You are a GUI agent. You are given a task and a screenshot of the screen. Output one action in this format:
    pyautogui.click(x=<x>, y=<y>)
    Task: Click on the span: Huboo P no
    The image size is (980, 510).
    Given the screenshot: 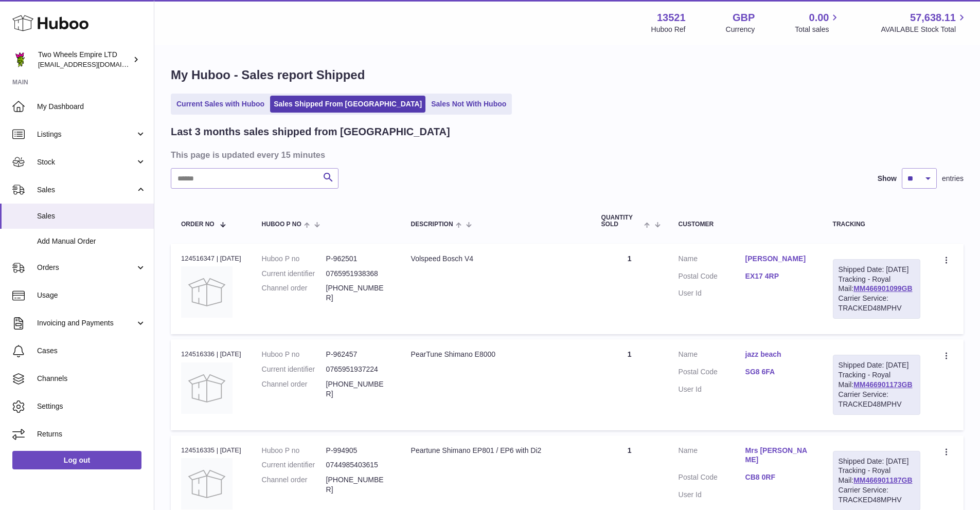 What is the action you would take?
    pyautogui.click(x=281, y=225)
    